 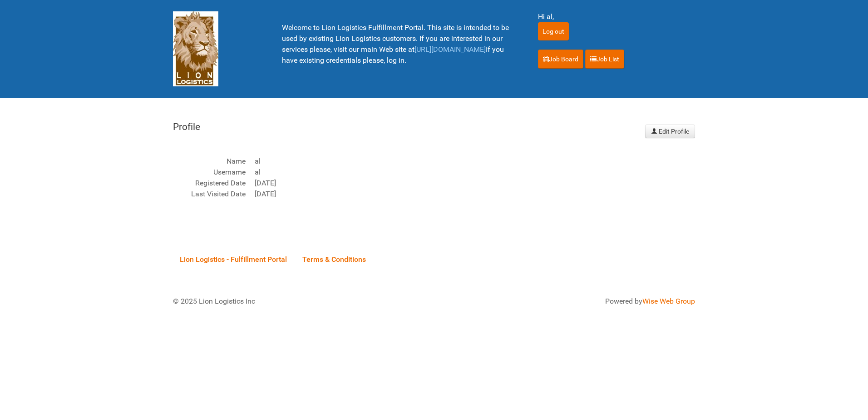 I want to click on dt: Last Visited Date, so click(x=209, y=194).